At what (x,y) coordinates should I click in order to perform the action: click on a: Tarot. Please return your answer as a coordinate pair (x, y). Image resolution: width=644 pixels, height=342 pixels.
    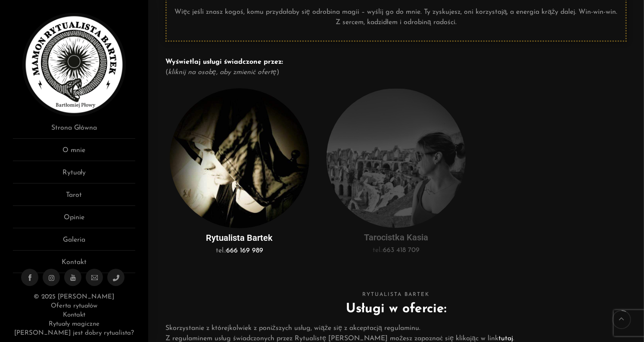
    Looking at the image, I should click on (74, 198).